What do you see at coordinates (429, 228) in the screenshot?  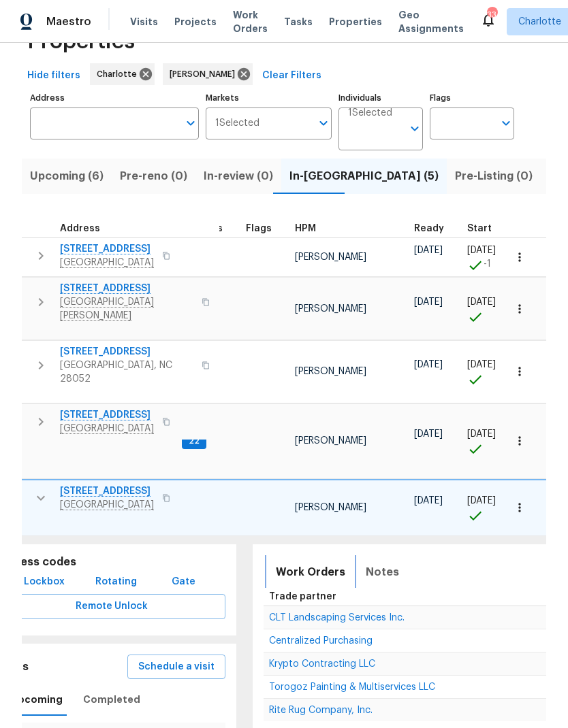 I see `span: Ready` at bounding box center [429, 228].